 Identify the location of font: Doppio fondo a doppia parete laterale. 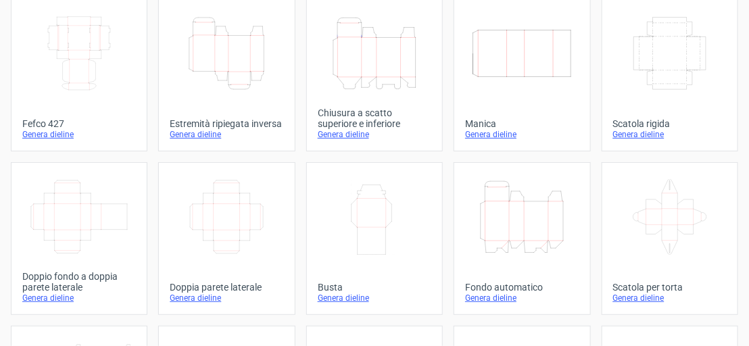
(70, 282).